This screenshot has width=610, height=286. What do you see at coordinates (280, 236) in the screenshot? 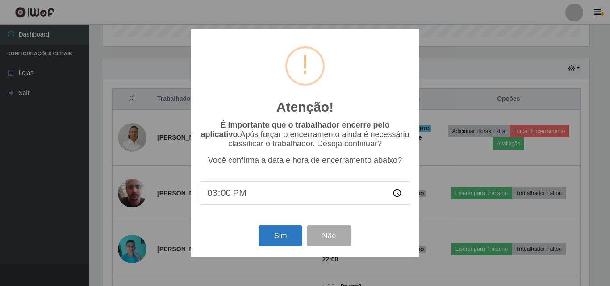
I see `button: Sim` at bounding box center [280, 236].